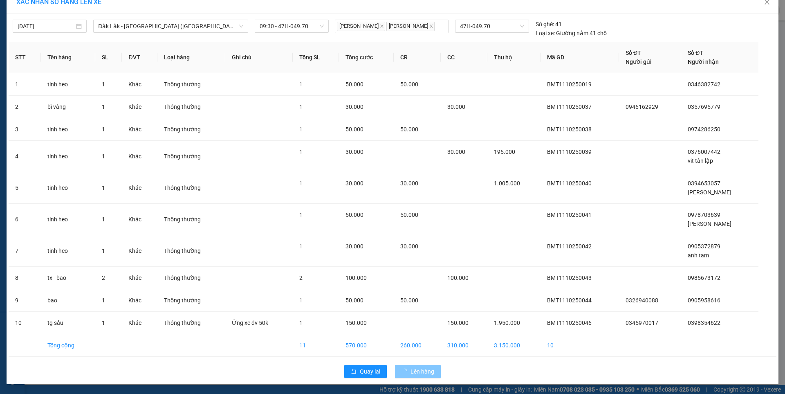 The width and height of the screenshot is (785, 394). I want to click on span: 0905372879, so click(704, 246).